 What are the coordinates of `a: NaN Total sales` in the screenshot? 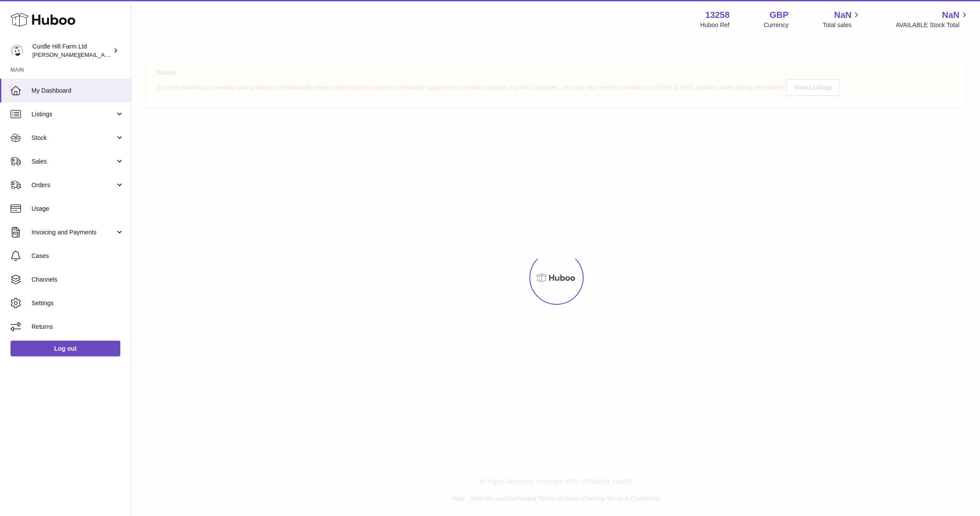 It's located at (842, 20).